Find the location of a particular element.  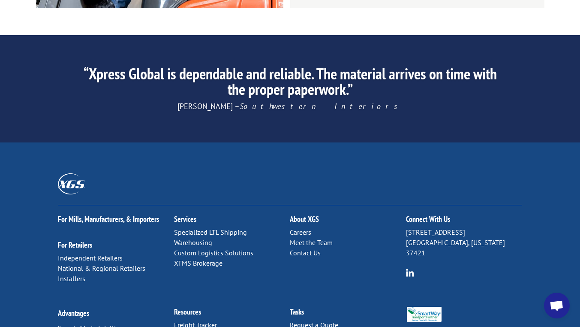

img: Smartway_Logo is located at coordinates (424, 314).